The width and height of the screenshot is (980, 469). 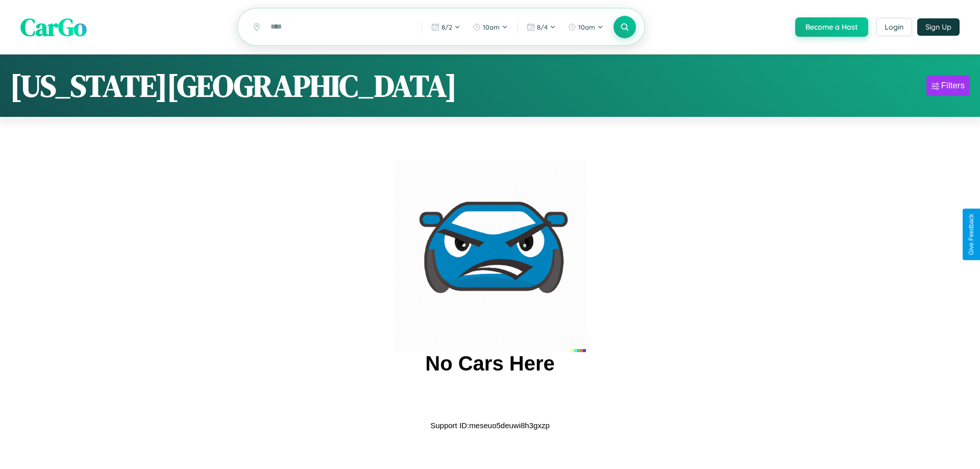 I want to click on button: Become a Host, so click(x=832, y=27).